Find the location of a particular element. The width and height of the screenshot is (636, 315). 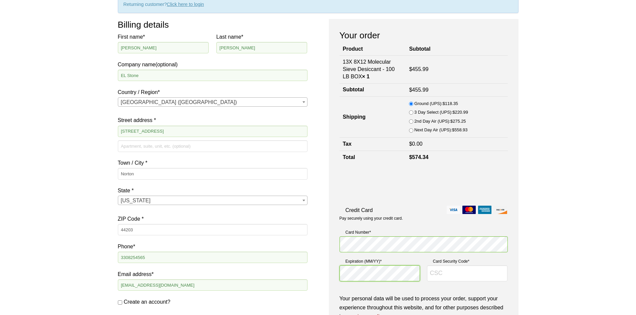

label: Ground (UPS): is located at coordinates (436, 104).